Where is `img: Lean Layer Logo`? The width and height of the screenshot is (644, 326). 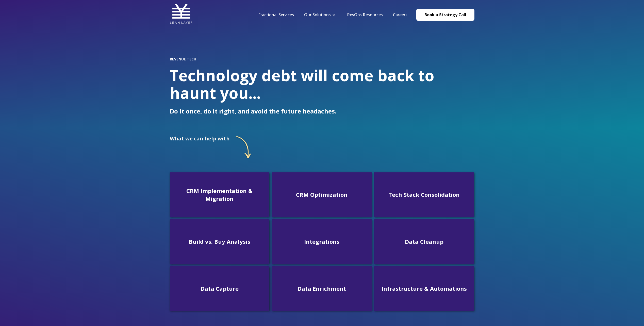
img: Lean Layer Logo is located at coordinates (181, 14).